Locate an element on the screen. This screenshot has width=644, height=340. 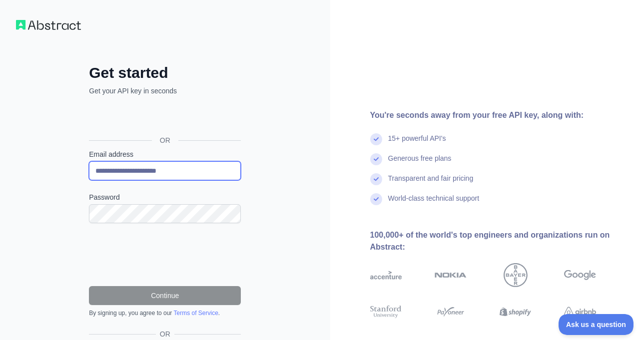
div: World-class technical support is located at coordinates (434, 203).